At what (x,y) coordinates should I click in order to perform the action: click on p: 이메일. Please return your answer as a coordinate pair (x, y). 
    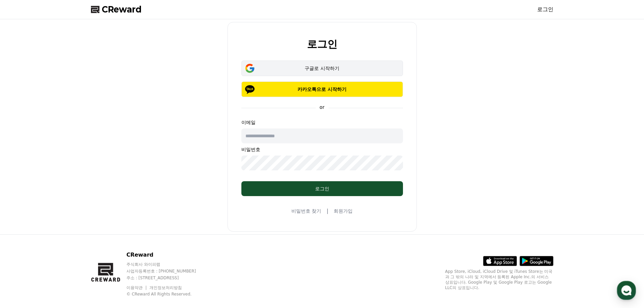
    Looking at the image, I should click on (322, 123).